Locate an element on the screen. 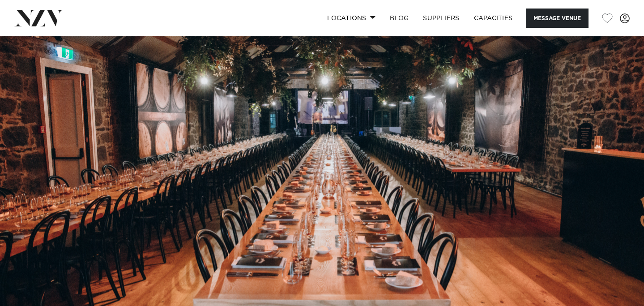  a: BLOG is located at coordinates (399, 18).